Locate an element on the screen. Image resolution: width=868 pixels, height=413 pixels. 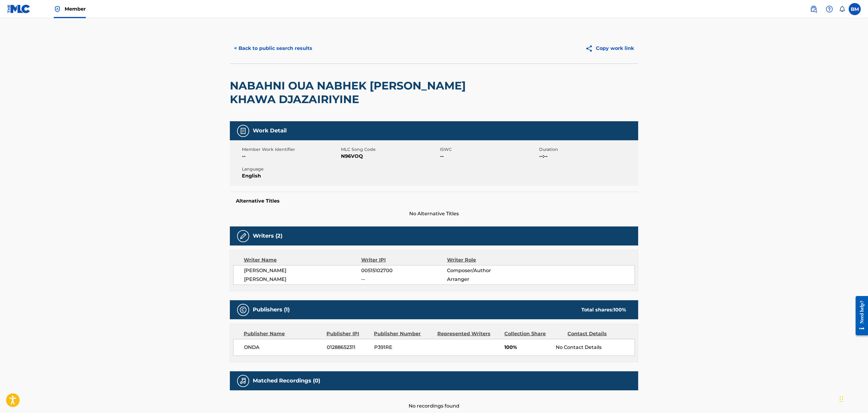
button: Copy work link is located at coordinates (610, 48).